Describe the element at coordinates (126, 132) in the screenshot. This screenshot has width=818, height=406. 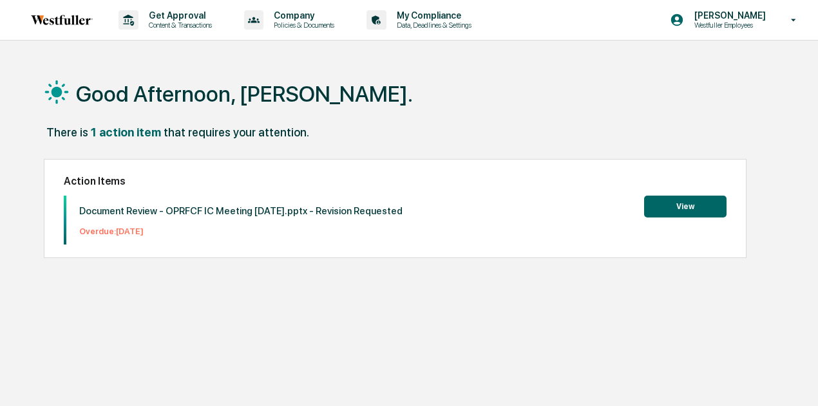
I see `div: 1 action item` at that location.